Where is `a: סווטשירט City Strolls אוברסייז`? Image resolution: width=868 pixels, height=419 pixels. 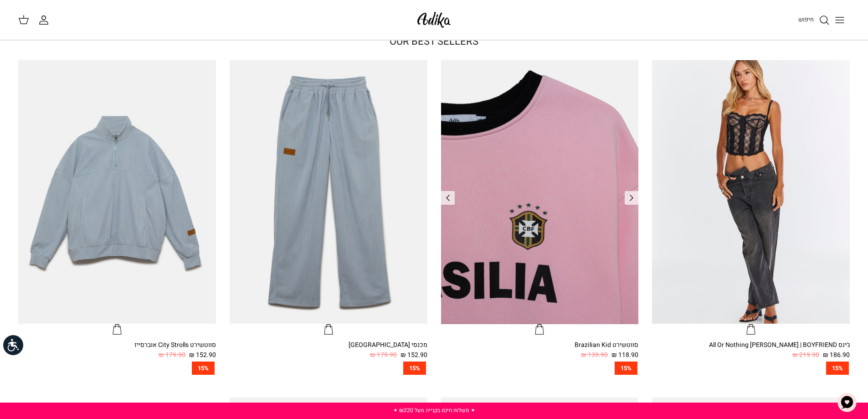 a: סווטשירט City Strolls אוברסייז is located at coordinates (117, 198).